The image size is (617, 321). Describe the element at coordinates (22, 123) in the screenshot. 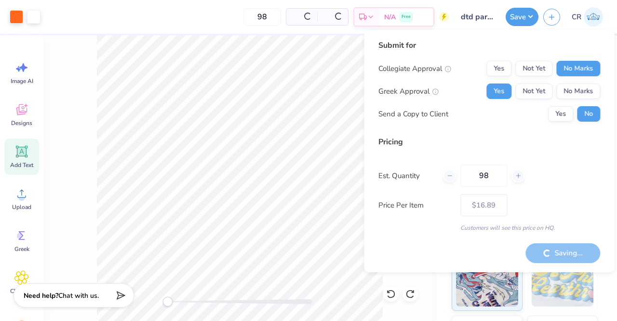

I see `span: Designs` at that location.